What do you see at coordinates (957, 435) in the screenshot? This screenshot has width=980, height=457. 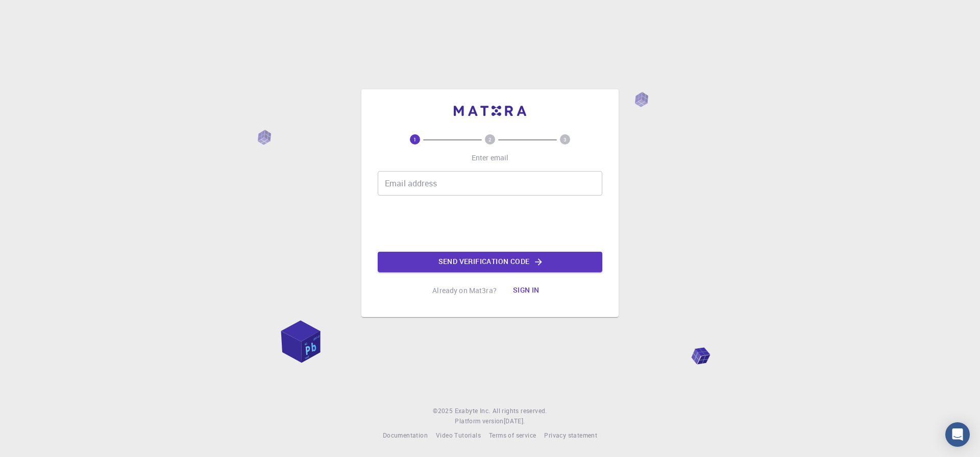 I see `div: Open Intercom Messenger` at bounding box center [957, 435].